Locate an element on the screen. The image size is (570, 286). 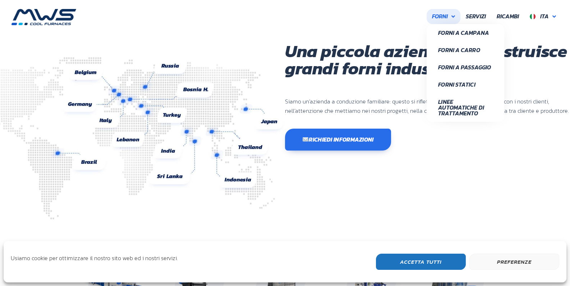
a: Forni is located at coordinates (443, 17).